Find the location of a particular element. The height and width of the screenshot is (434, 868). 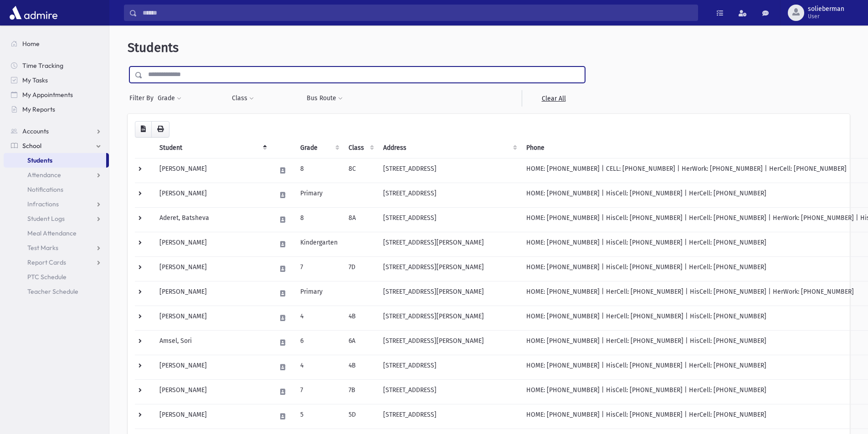

button: CSV is located at coordinates (143, 129).